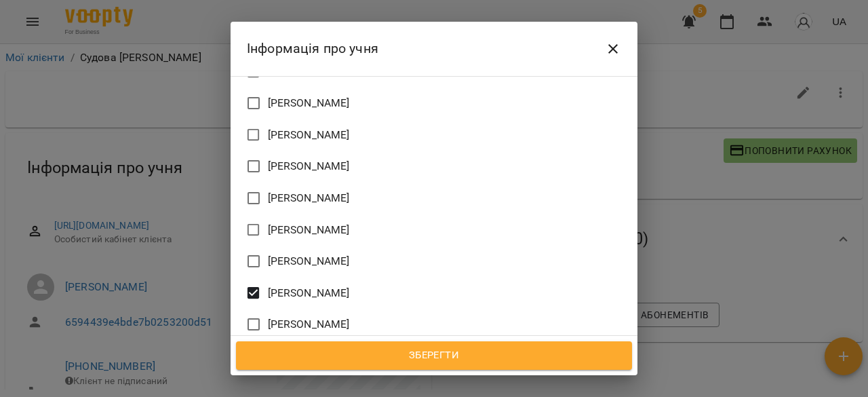 The width and height of the screenshot is (868, 397). Describe the element at coordinates (312, 48) in the screenshot. I see `h6: Інформація про учня` at that location.